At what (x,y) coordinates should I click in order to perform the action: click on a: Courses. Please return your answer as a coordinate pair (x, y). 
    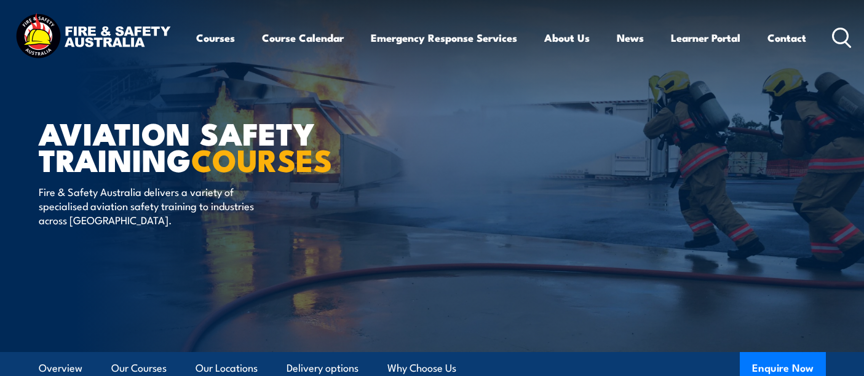
    Looking at the image, I should click on (215, 38).